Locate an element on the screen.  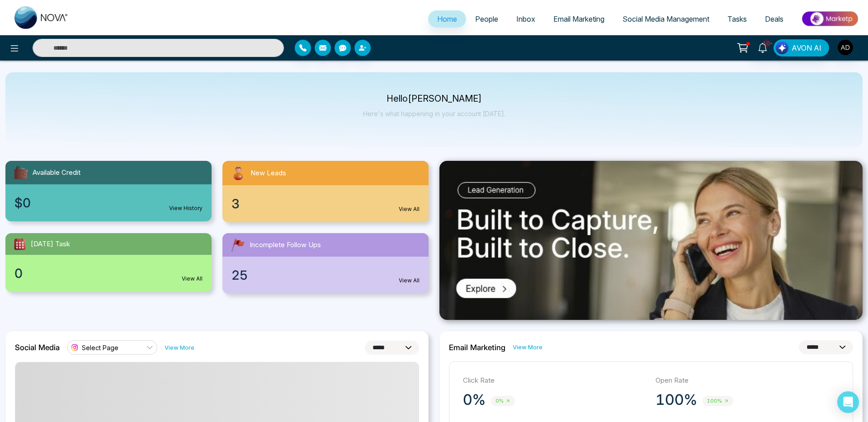
a: View History is located at coordinates (186, 208).